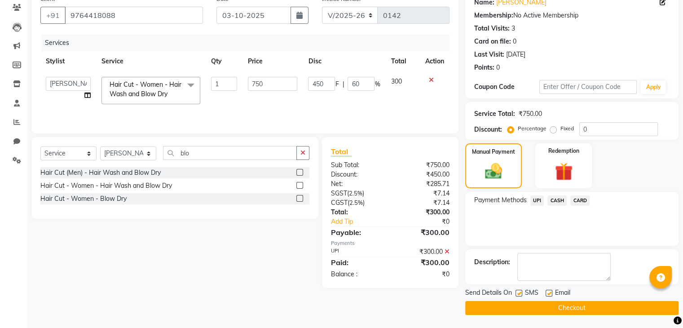 Image resolution: width=683 pixels, height=328 pixels. Describe the element at coordinates (402, 61) in the screenshot. I see `th: Total` at that location.